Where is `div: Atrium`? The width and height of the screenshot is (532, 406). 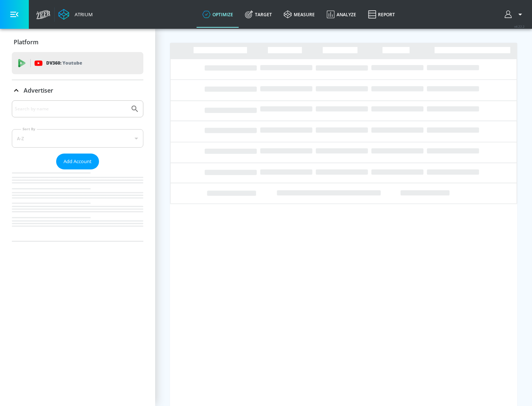
div: Atrium is located at coordinates (82, 14).